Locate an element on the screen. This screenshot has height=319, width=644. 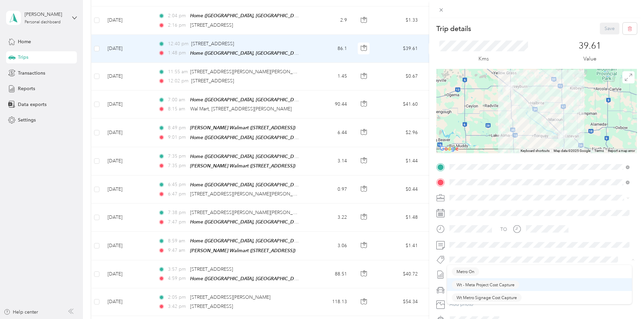
button: Add photo is located at coordinates (542, 305).